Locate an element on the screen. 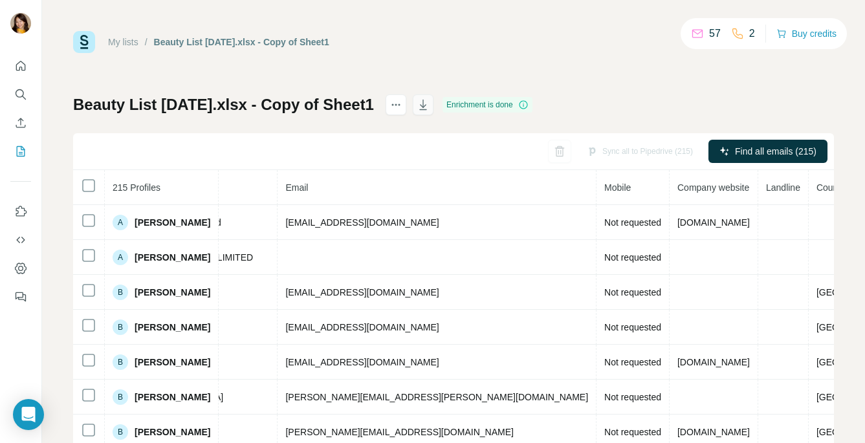 This screenshot has width=865, height=443. button: Quick start is located at coordinates (21, 66).